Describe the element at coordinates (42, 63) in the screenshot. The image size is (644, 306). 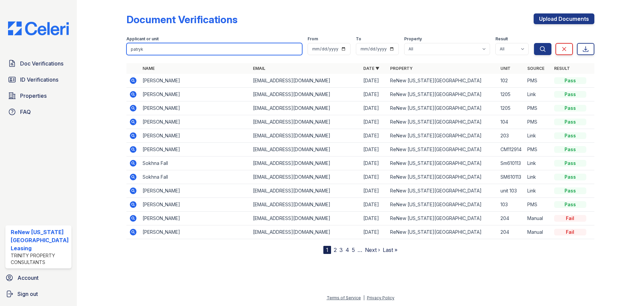
I see `span: Doc Verifications` at that location.